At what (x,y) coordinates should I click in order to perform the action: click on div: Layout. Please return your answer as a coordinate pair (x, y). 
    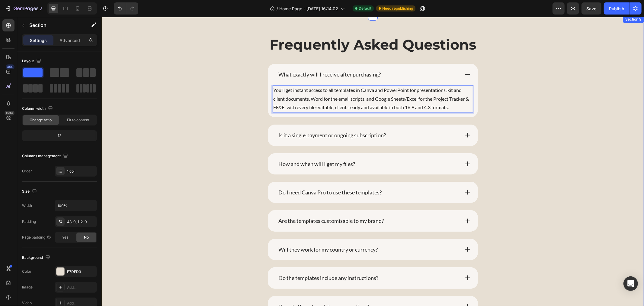
    Looking at the image, I should click on (32, 61).